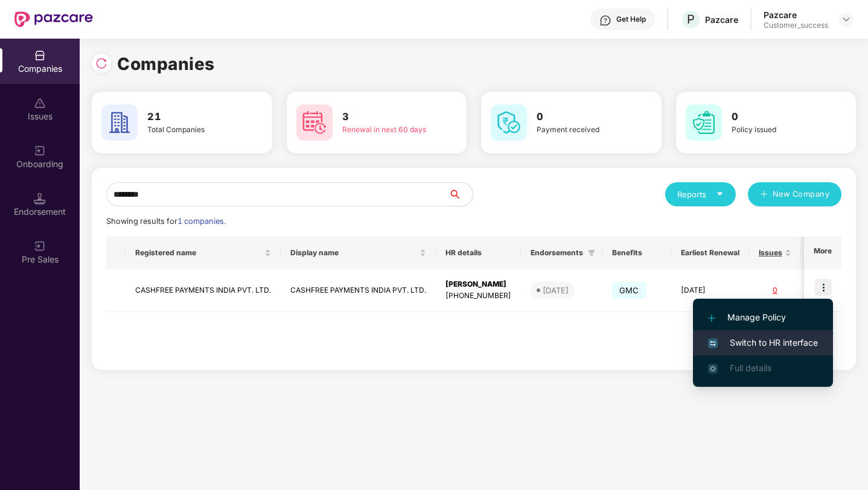  What do you see at coordinates (691, 19) in the screenshot?
I see `span: P` at bounding box center [691, 19].